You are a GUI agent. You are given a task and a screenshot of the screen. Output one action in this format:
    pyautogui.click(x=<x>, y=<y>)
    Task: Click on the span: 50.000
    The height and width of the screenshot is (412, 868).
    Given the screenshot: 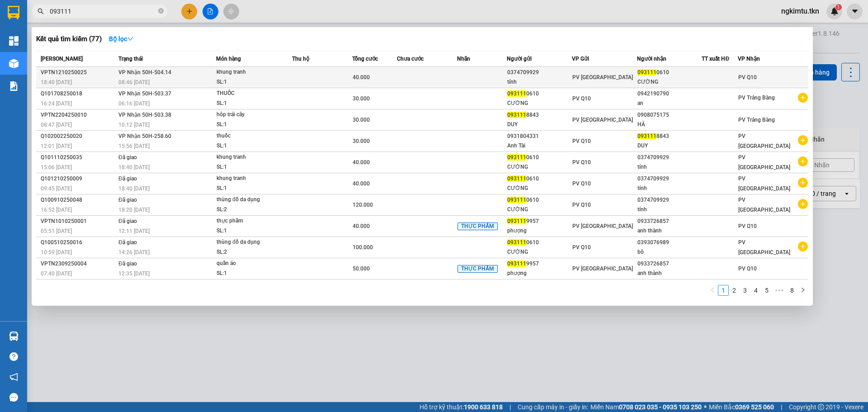 What is the action you would take?
    pyautogui.click(x=361, y=268)
    